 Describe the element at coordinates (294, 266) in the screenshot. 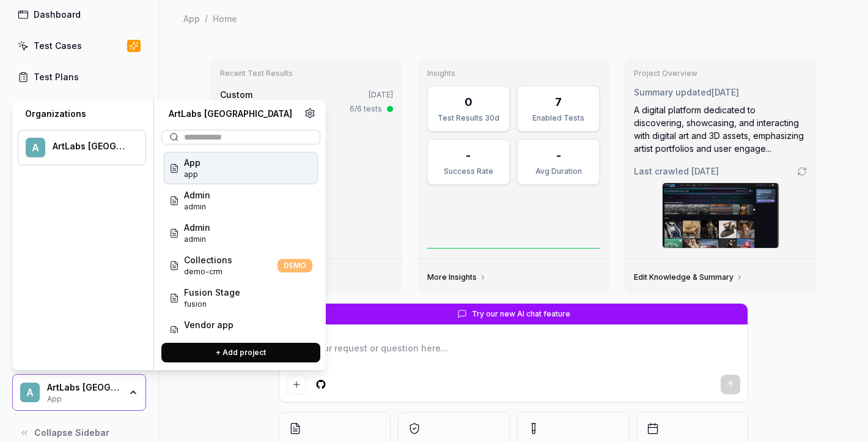

I see `span: DEMO` at that location.